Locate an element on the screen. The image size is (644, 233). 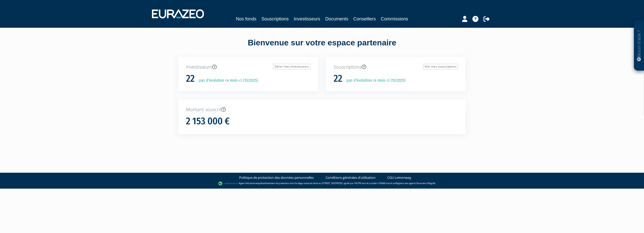
p: Montant souscrit is located at coordinates (322, 109).